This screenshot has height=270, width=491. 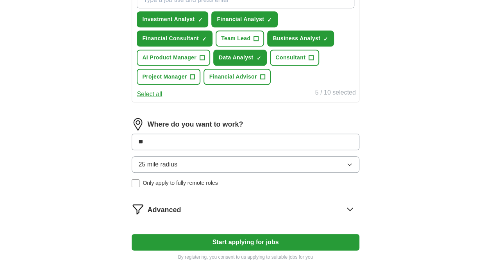 I want to click on button: Financial Advisor, so click(x=236, y=76).